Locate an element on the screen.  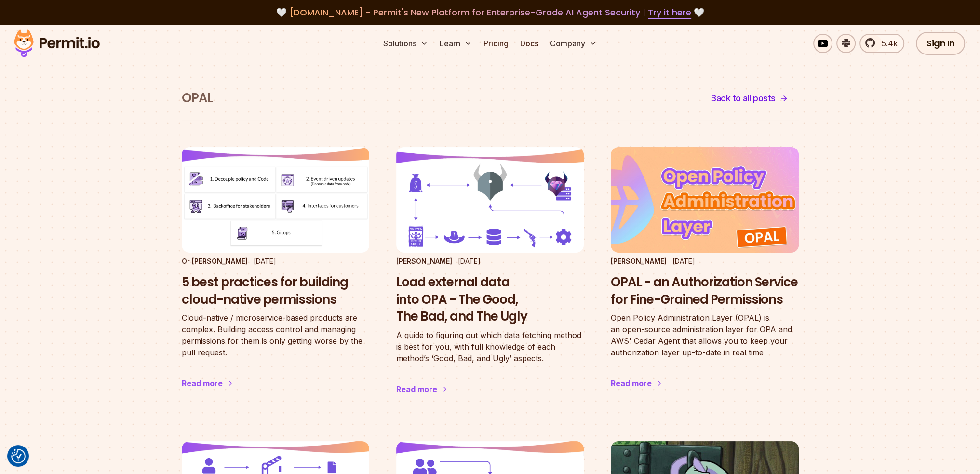
img: Revisit consent button is located at coordinates (18, 456).